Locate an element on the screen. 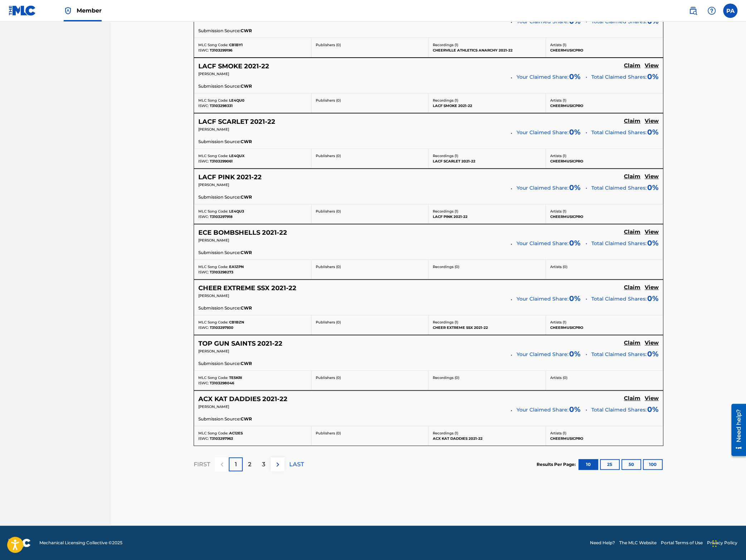 Image resolution: width=746 pixels, height=560 pixels. button: 25 is located at coordinates (610, 464).